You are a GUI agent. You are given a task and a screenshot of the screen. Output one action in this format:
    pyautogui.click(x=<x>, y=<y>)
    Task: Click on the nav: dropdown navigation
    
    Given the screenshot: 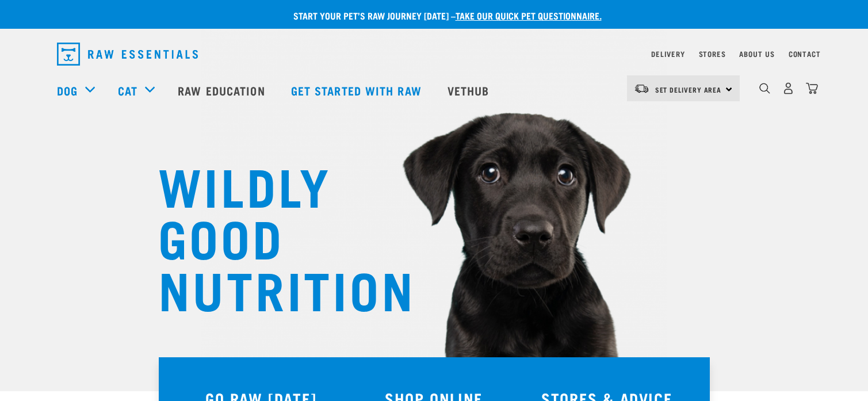 What is the action you would take?
    pyautogui.click(x=434, y=54)
    